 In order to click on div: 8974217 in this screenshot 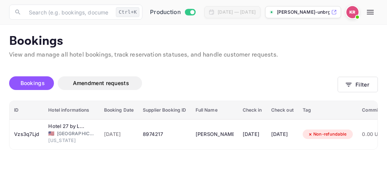, I will do `click(165, 135)`.